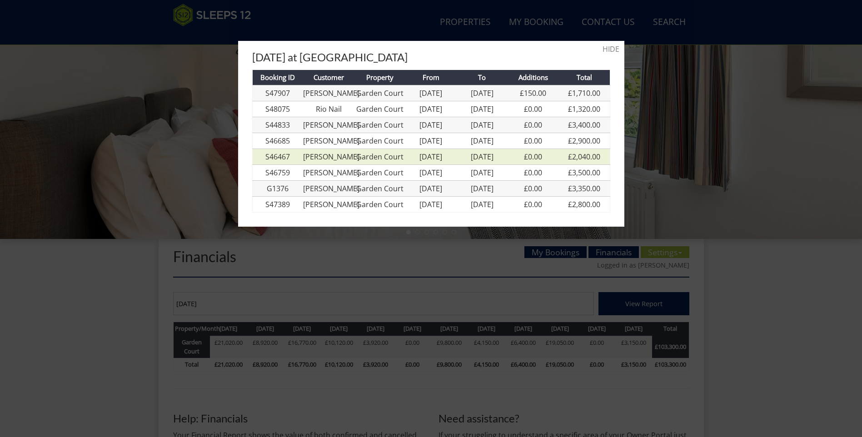  I want to click on th: Property, so click(380, 77).